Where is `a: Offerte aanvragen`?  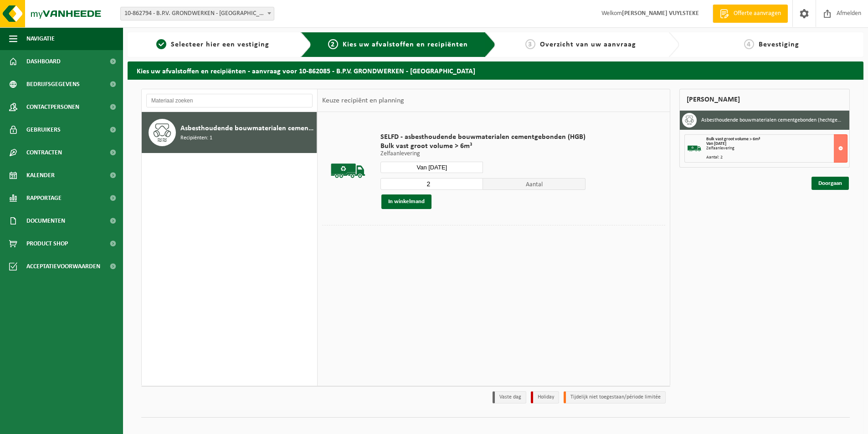 a: Offerte aanvragen is located at coordinates (750, 14).